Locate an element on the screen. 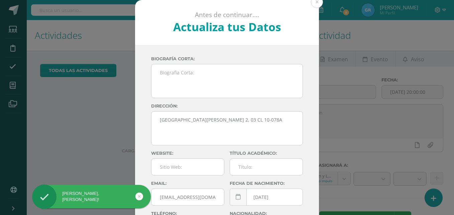 This screenshot has height=215, width=454. label: Website: is located at coordinates (188, 153).